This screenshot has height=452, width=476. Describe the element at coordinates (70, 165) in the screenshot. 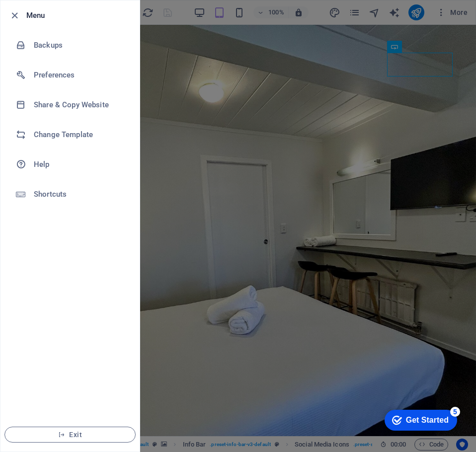

I see `a: Help` at that location.